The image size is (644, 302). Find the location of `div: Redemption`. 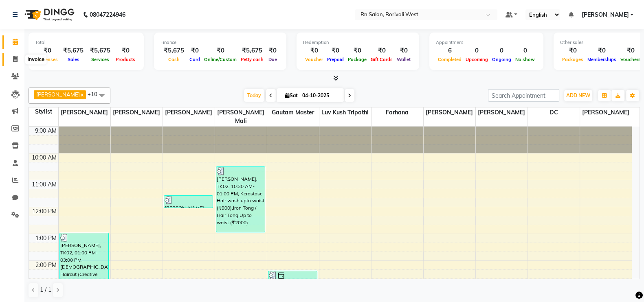

div: Redemption is located at coordinates (357, 42).